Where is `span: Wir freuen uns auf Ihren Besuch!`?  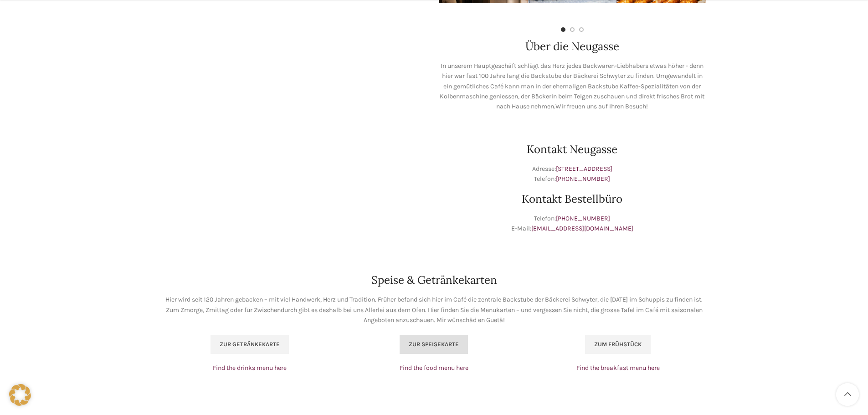
span: Wir freuen uns auf Ihren Besuch! is located at coordinates (601, 106).